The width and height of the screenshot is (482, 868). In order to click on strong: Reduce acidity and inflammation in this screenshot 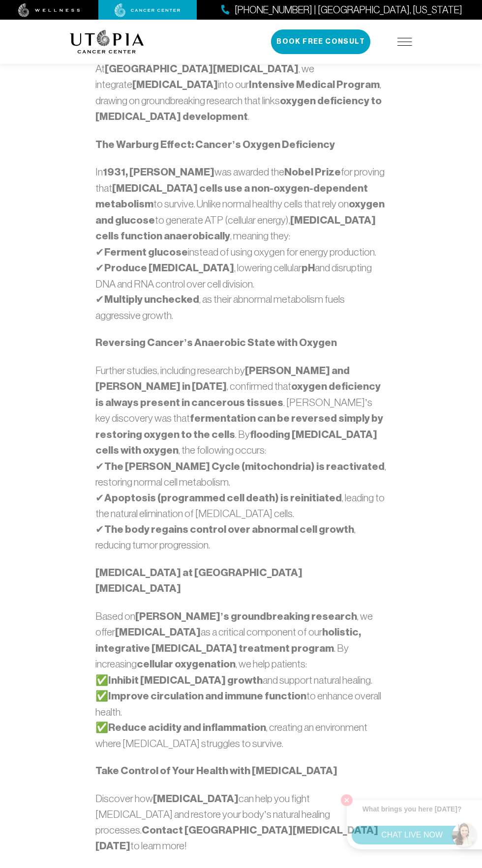, I will do `click(187, 728)`.